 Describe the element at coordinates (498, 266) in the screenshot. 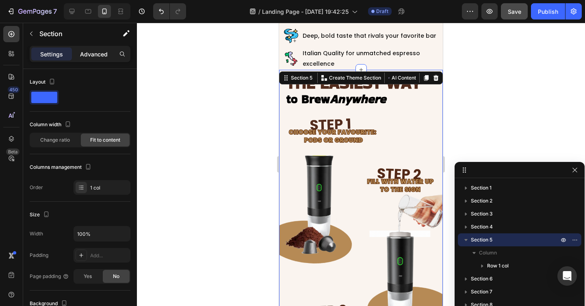

I see `span: Row 1 col` at that location.